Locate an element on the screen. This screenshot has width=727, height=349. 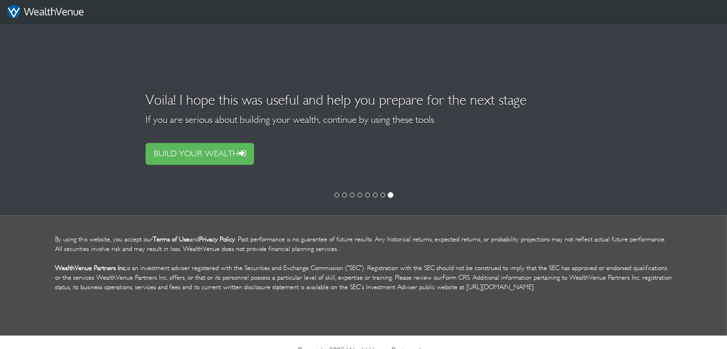
a: Privacy Policy is located at coordinates (217, 239).